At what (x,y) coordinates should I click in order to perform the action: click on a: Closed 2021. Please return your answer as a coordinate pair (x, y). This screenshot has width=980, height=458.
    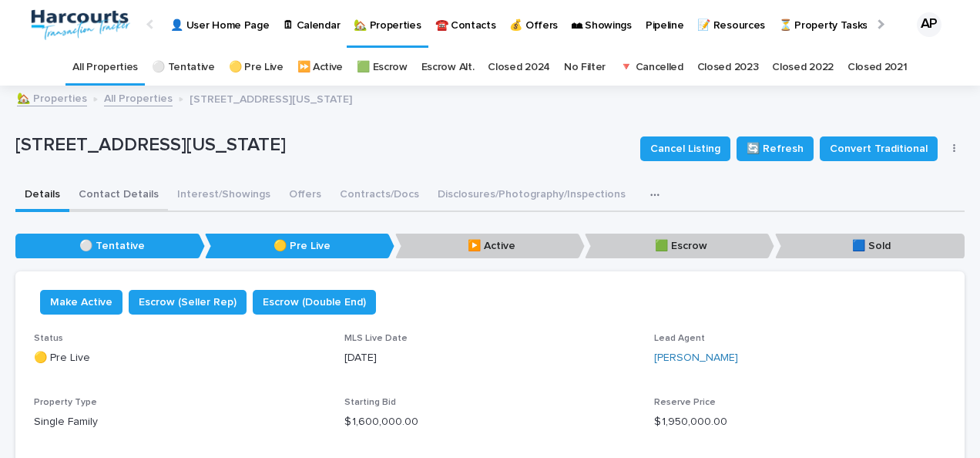
    Looking at the image, I should click on (877, 67).